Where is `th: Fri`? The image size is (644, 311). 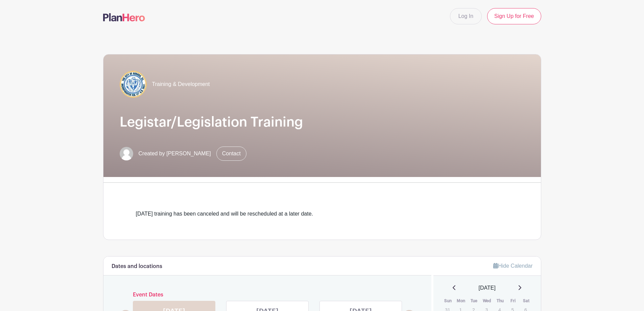 th: Fri is located at coordinates (513, 301).